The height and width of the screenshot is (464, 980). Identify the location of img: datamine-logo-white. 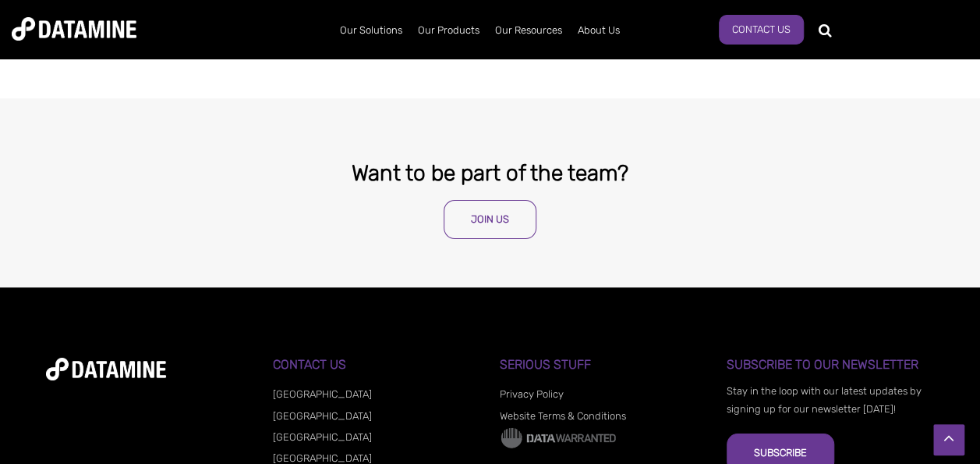
(106, 369).